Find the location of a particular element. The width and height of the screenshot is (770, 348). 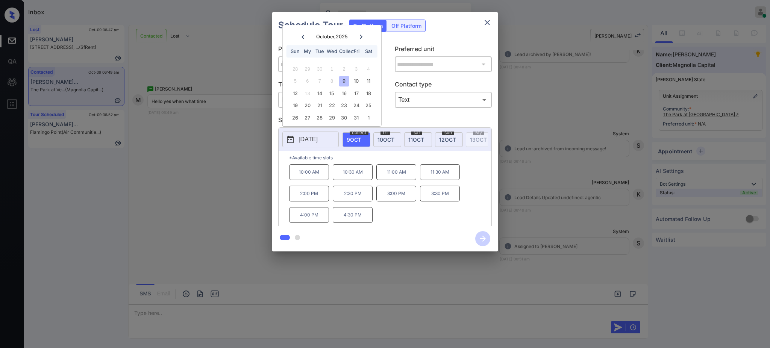

button: close is located at coordinates (487, 23).